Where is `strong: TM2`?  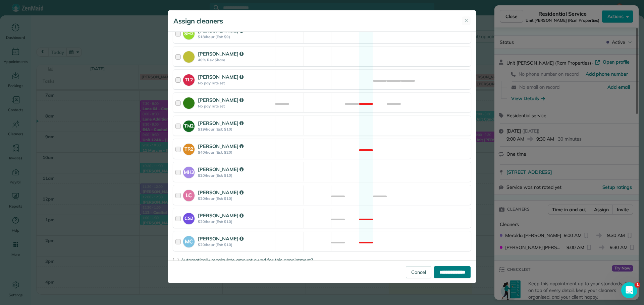
strong: TM2 is located at coordinates (189, 125).